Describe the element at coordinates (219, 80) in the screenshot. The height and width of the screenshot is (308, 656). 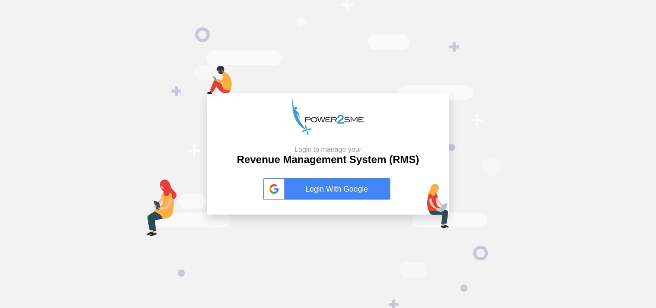
I see `img: mob-login.png` at that location.